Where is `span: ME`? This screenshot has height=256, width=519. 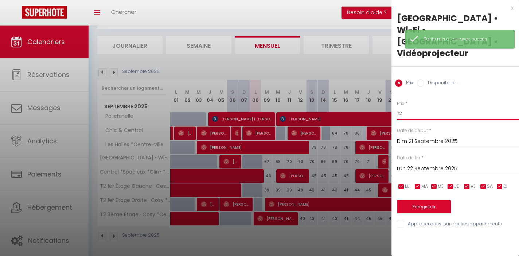 span: ME is located at coordinates (441, 186).